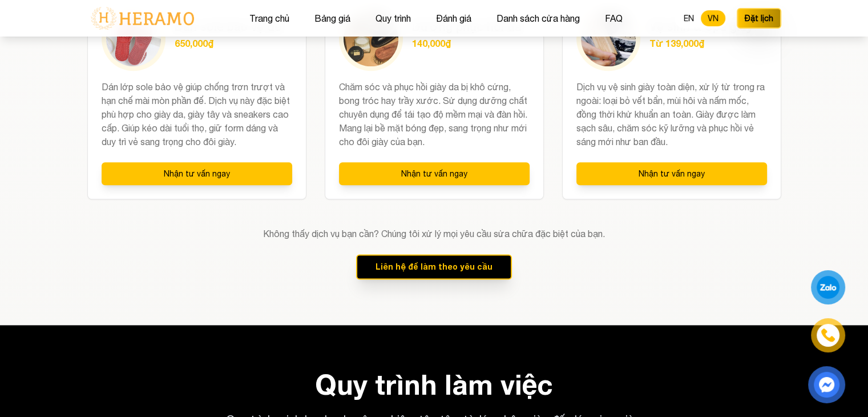 The width and height of the screenshot is (868, 417). What do you see at coordinates (466, 44) in the screenshot?
I see `p: 140,000₫` at bounding box center [466, 44].